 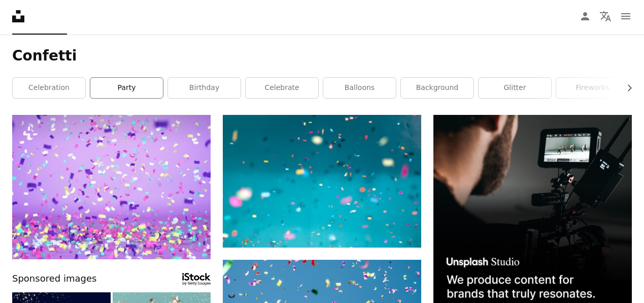 I want to click on button: Menu, so click(x=626, y=17).